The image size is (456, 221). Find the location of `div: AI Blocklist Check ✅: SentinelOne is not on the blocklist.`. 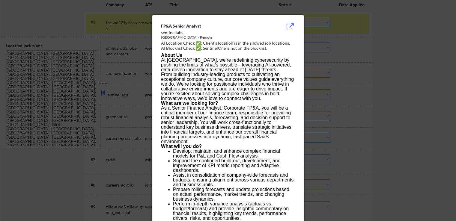

div: AI Blocklist Check ✅: SentinelOne is not on the blocklist. is located at coordinates (229, 48).